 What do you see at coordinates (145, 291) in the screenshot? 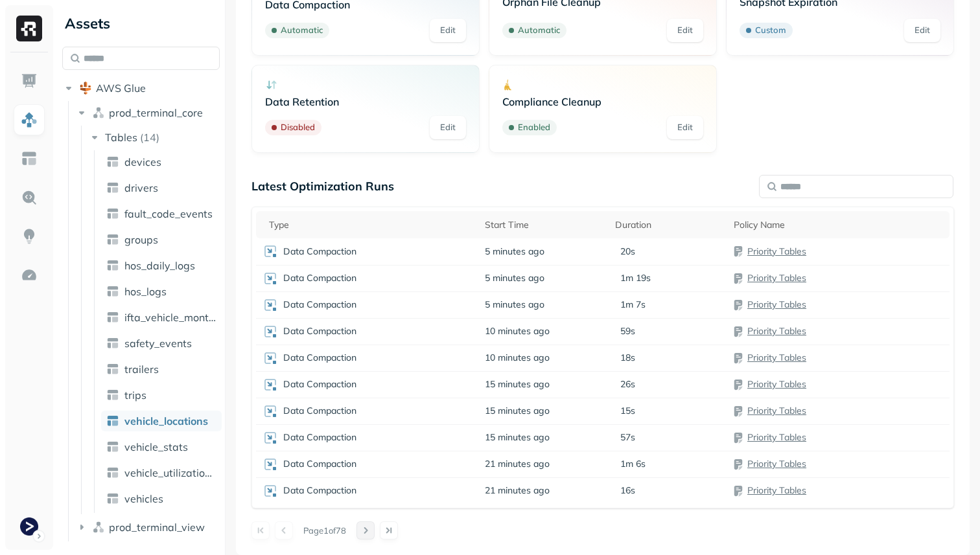
I see `span: hos_logs` at bounding box center [145, 291].